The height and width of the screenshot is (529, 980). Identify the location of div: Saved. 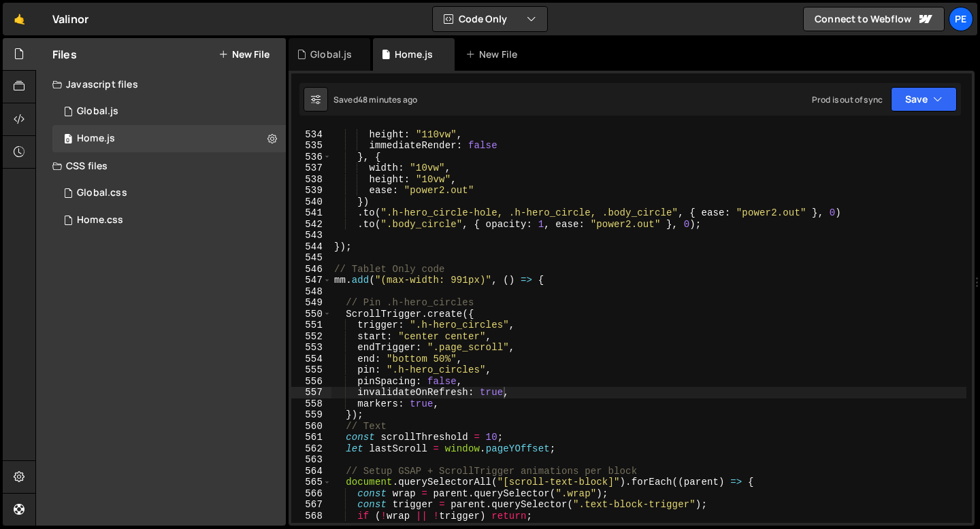
(375, 99).